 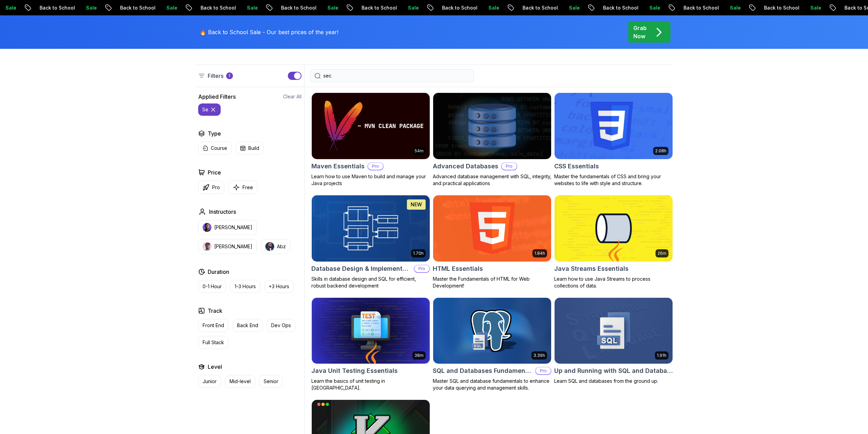 What do you see at coordinates (249, 148) in the screenshot?
I see `button: Build` at bounding box center [249, 148].